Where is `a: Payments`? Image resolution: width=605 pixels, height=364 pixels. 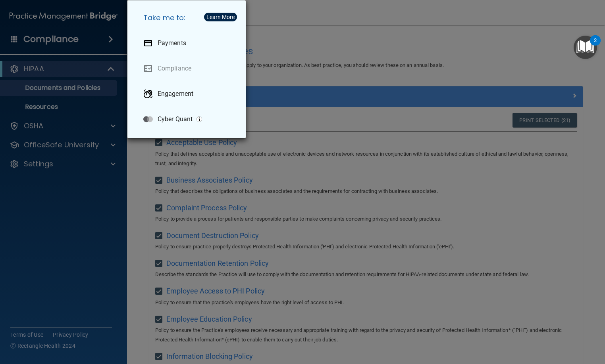
a: Payments is located at coordinates (188, 43).